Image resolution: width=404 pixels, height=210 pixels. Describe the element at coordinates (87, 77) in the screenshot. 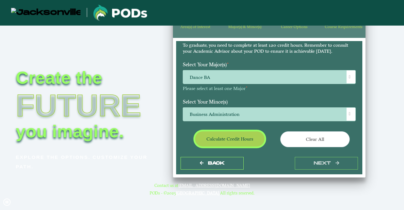

I see `h2: Create the` at that location.